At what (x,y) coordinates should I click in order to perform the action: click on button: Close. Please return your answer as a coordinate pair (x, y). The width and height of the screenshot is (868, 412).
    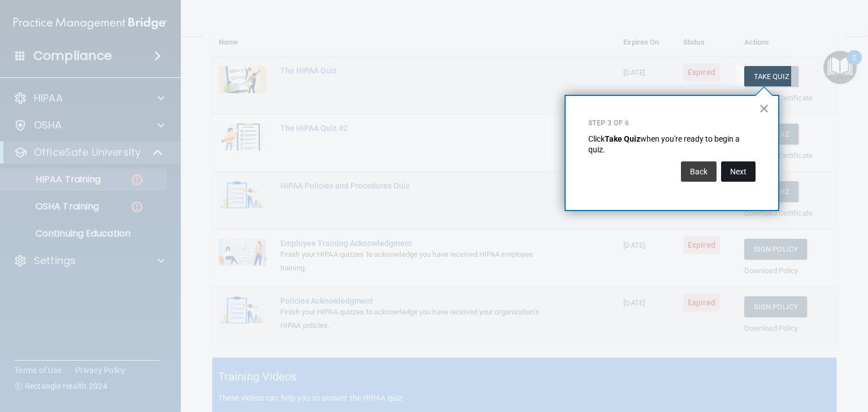
    Looking at the image, I should click on (765, 108).